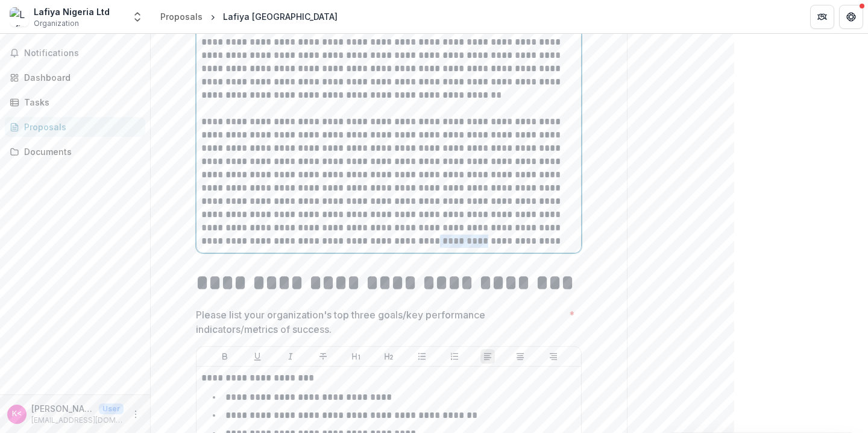  I want to click on button: Heading 1, so click(356, 356).